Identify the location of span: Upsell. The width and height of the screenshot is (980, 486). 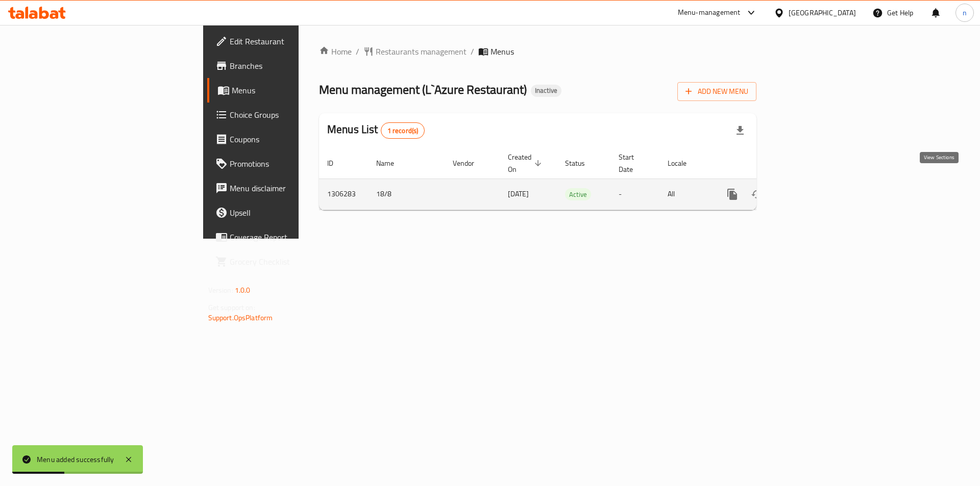
(294, 212).